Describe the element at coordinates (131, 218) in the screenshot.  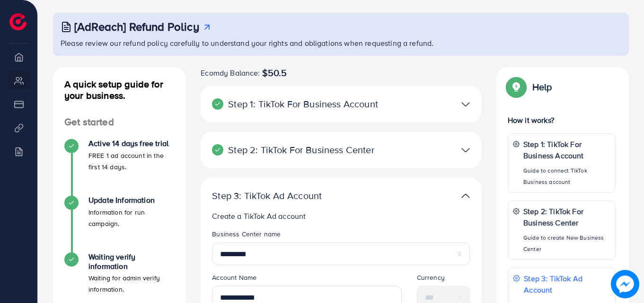
I see `p: Information for run campaign.` at that location.